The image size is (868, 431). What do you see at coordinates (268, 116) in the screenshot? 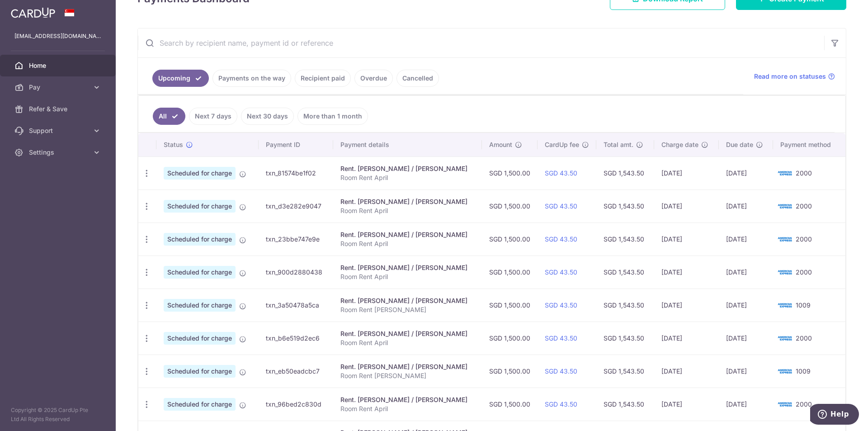
I see `a: Next 30 days` at bounding box center [268, 116].